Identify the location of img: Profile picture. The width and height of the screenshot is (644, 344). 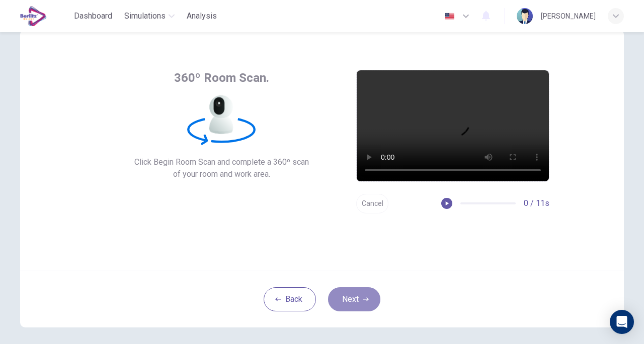
(524, 16).